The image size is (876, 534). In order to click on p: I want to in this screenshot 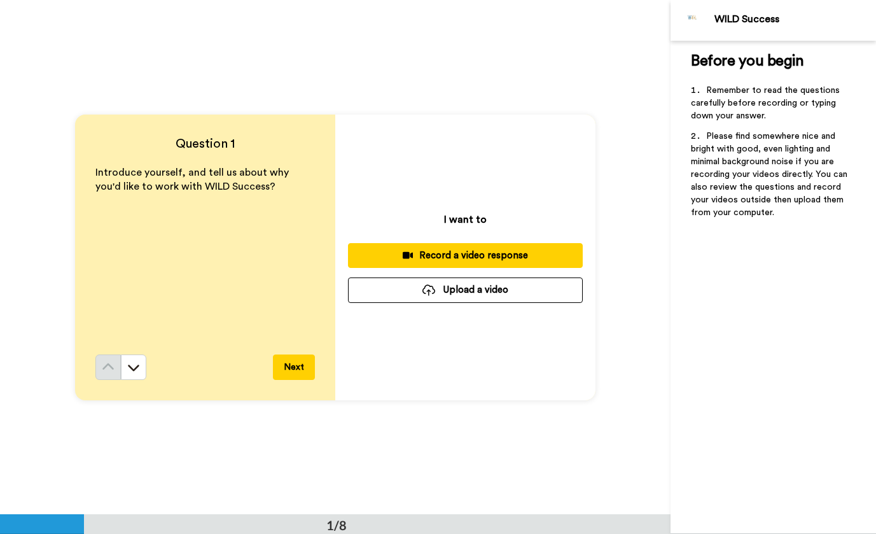, I will do `click(465, 219)`.